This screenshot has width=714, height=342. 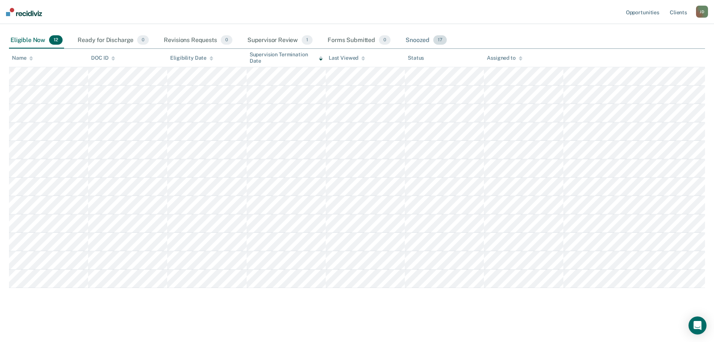 What do you see at coordinates (698, 325) in the screenshot?
I see `div: Open Intercom Messenger` at bounding box center [698, 325].